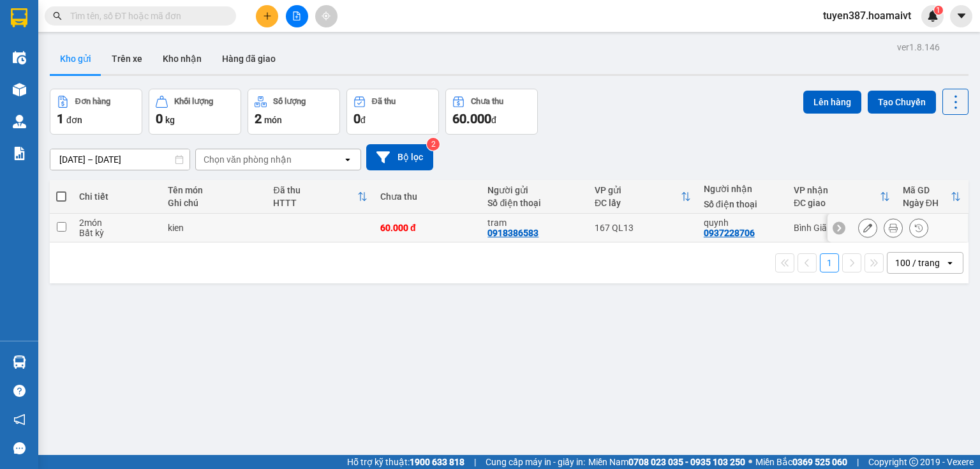 The image size is (980, 469). What do you see at coordinates (247, 160) in the screenshot?
I see `div: Chọn văn phòng nhận` at bounding box center [247, 160].